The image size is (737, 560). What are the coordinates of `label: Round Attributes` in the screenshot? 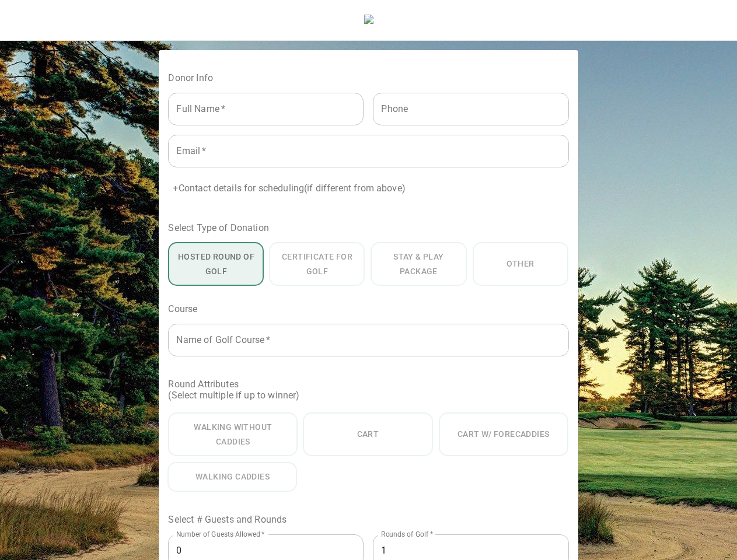 It's located at (203, 384).